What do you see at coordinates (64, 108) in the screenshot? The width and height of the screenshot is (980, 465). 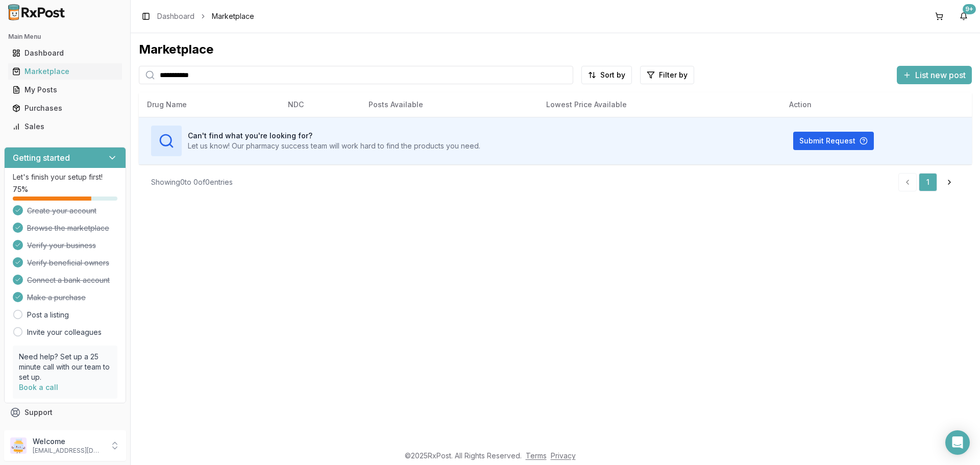 I see `a: Purchases` at bounding box center [64, 108].